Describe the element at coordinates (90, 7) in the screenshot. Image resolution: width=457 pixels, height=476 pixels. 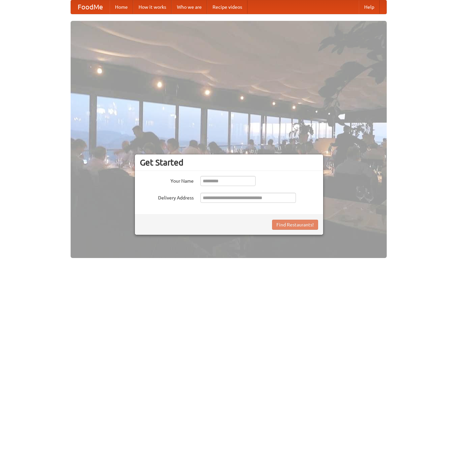
I see `a: FoodMe` at that location.